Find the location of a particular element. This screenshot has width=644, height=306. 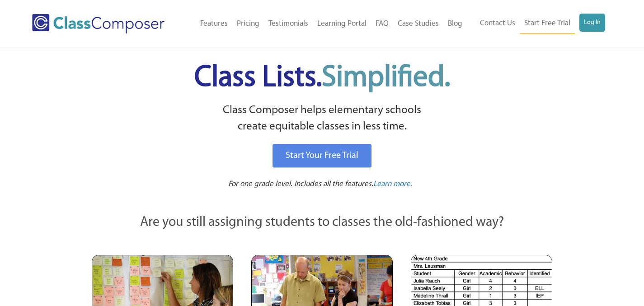

a: Contact Us is located at coordinates (498, 23).